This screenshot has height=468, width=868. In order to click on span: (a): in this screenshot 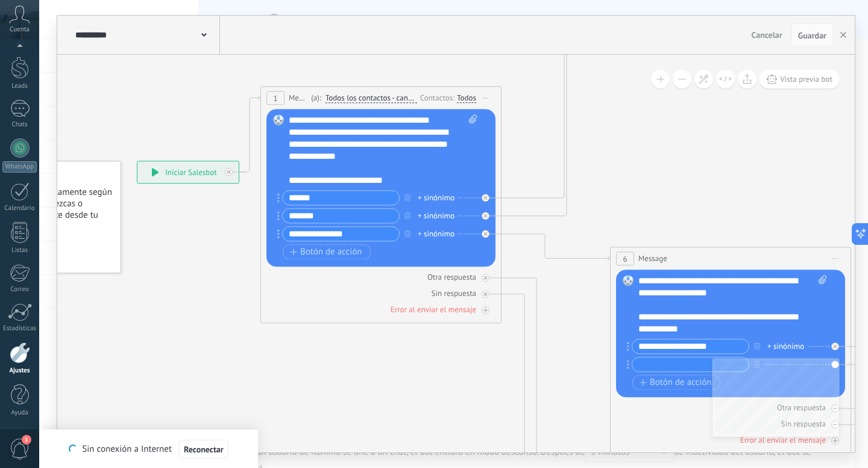, I will do `click(315, 98)`.